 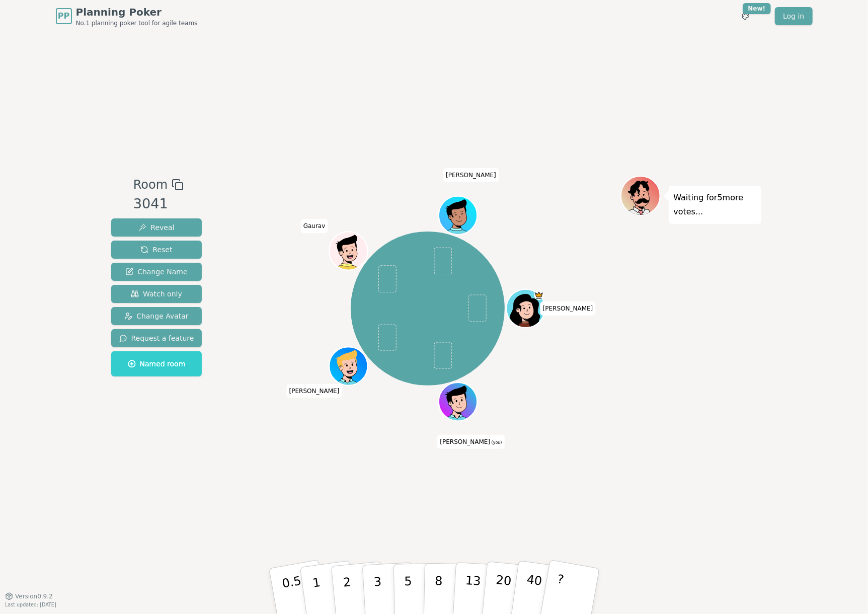 I want to click on button: Version0.9.2, so click(x=28, y=596).